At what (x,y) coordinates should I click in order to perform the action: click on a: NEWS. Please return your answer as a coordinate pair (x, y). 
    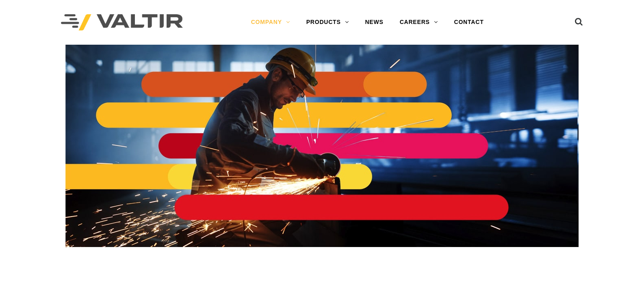
    Looking at the image, I should click on (374, 22).